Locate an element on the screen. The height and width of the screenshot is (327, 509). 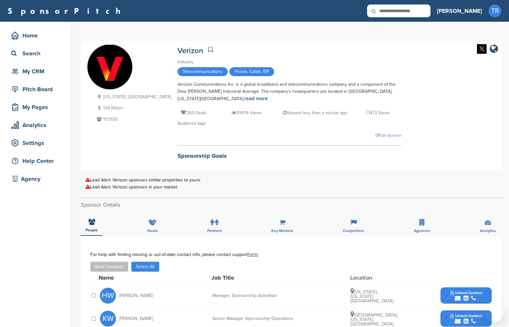
a: SponsorPitch is located at coordinates (66, 11).